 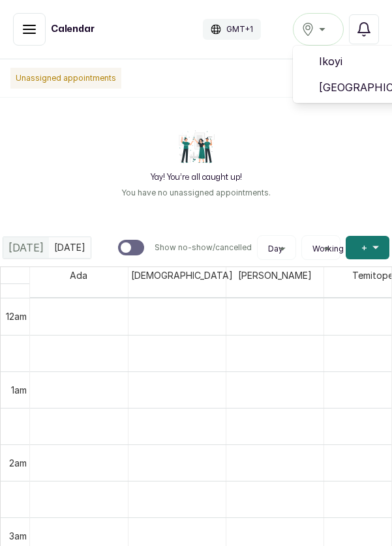 I want to click on span: Working, so click(x=328, y=249).